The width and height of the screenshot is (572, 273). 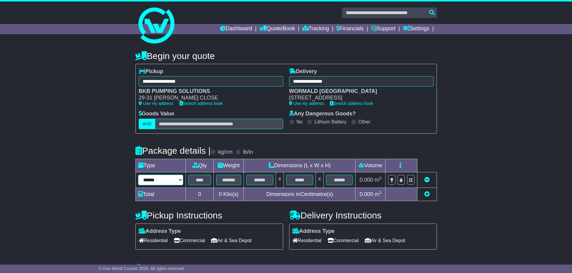 I want to click on h4: Warranty & Insurance, so click(x=286, y=268).